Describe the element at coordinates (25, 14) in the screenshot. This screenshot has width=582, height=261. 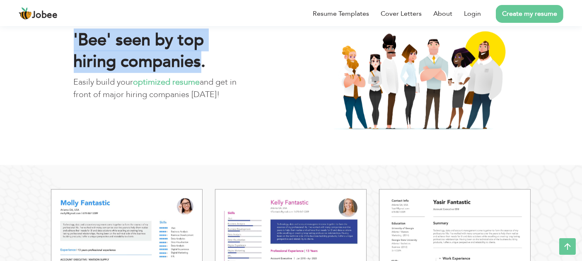
I see `img: jobee.io` at that location.